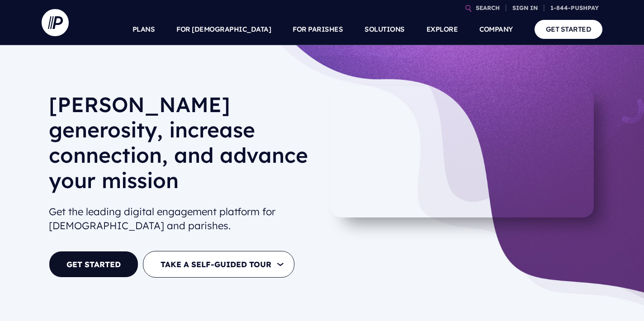 The width and height of the screenshot is (644, 321). What do you see at coordinates (144, 30) in the screenshot?
I see `a: PLANS` at bounding box center [144, 30].